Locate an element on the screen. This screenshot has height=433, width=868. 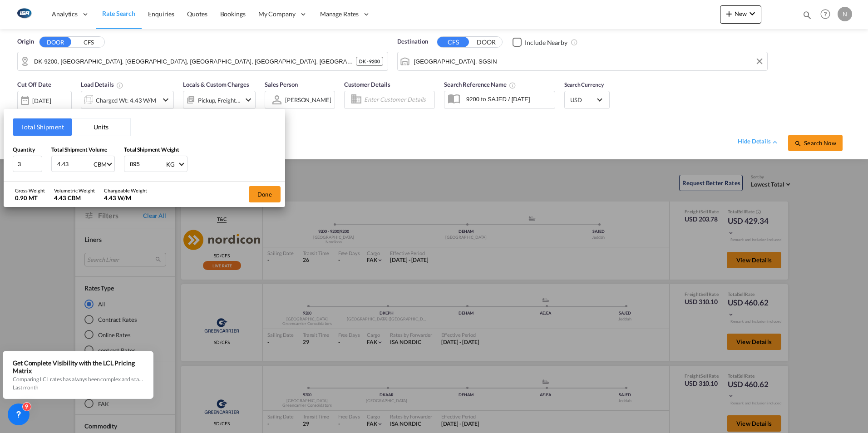
button: Units is located at coordinates (101, 127).